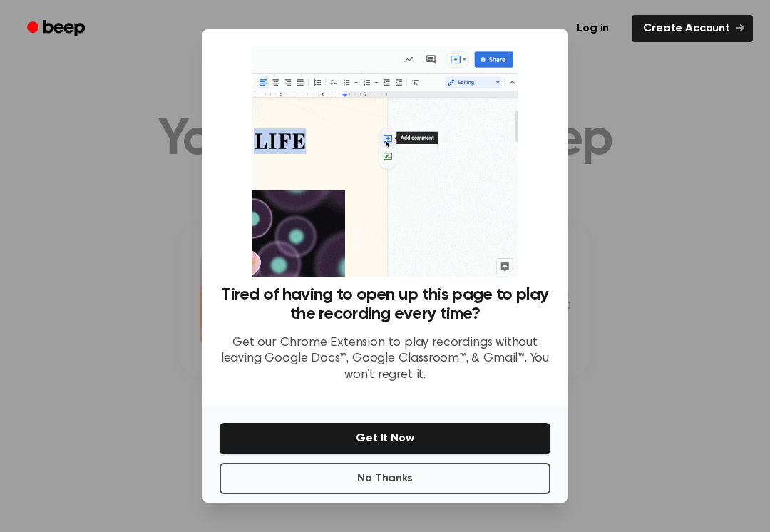 Image resolution: width=770 pixels, height=532 pixels. I want to click on h3: Tired of having to open up this page to play the recording every time?, so click(385, 305).